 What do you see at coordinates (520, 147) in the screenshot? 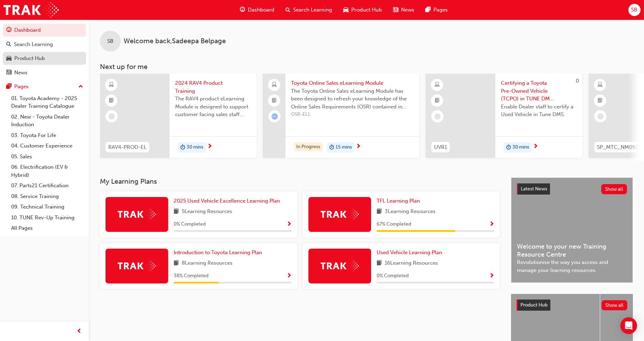
I see `span: 30 mins` at bounding box center [520, 147].